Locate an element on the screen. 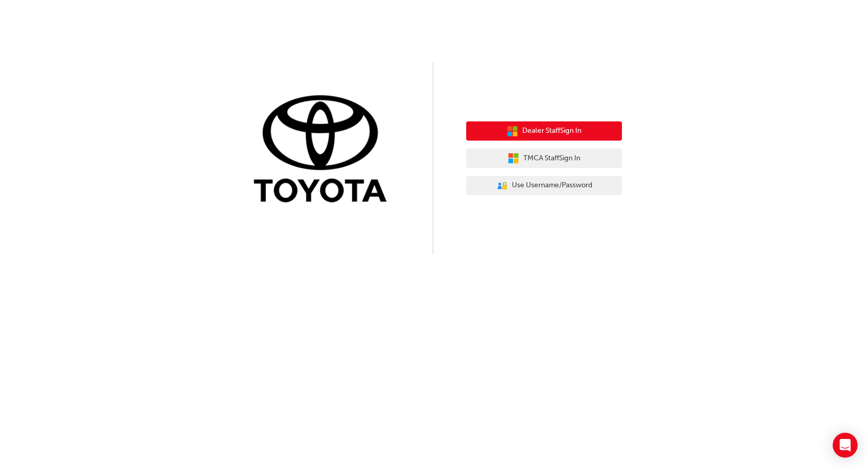 The height and width of the screenshot is (468, 868). span: Use Username/Password is located at coordinates (552, 185).